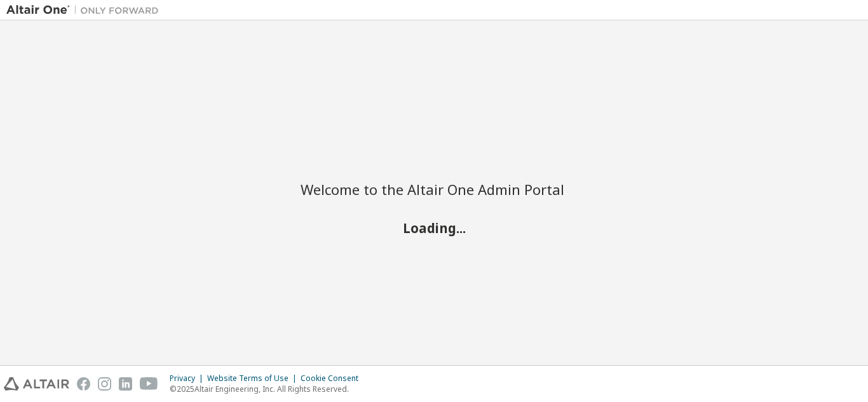 This screenshot has height=402, width=868. I want to click on div: Website Terms of Use, so click(253, 378).